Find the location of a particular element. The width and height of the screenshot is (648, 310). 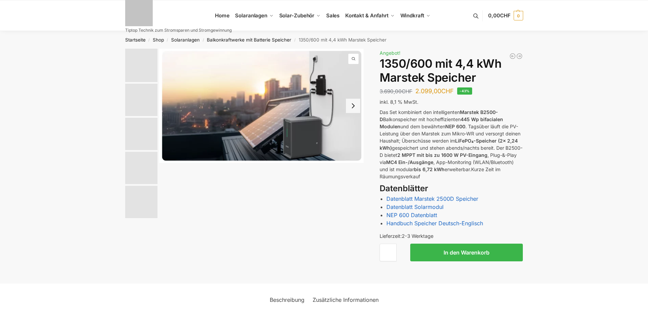

span: 0,00 is located at coordinates (499, 15).